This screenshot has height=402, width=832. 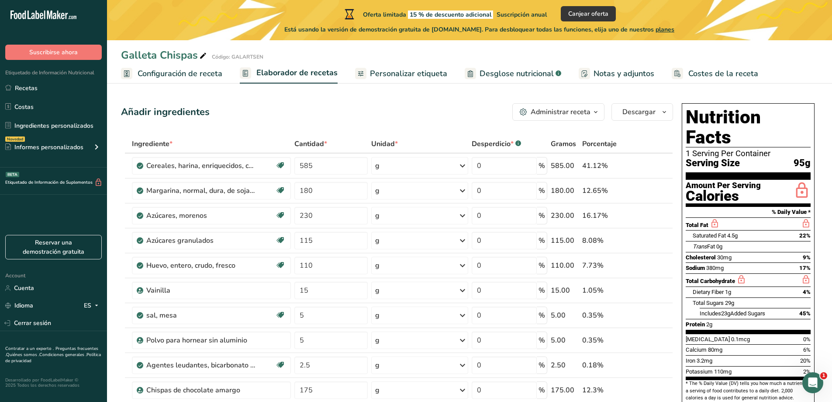 I want to click on span: Sodium, so click(x=696, y=267).